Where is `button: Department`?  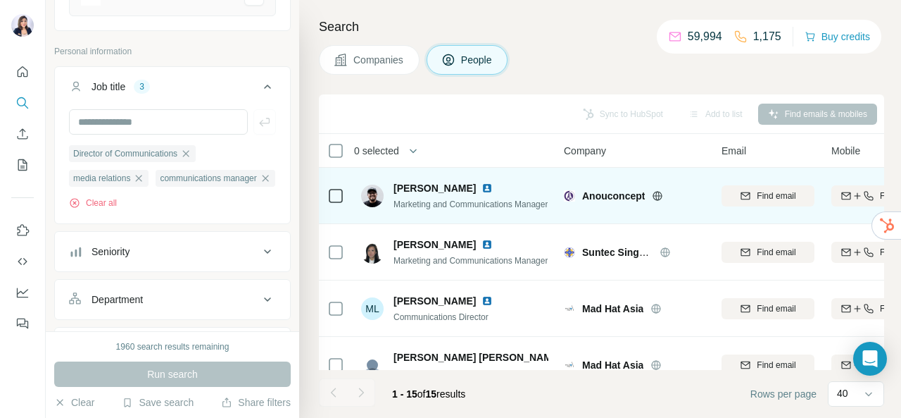 button: Department is located at coordinates (173, 299).